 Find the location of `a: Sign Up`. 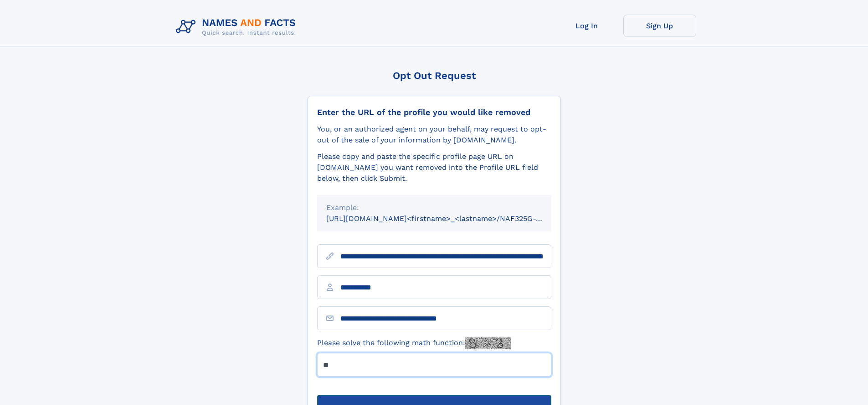

a: Sign Up is located at coordinates (660, 25).